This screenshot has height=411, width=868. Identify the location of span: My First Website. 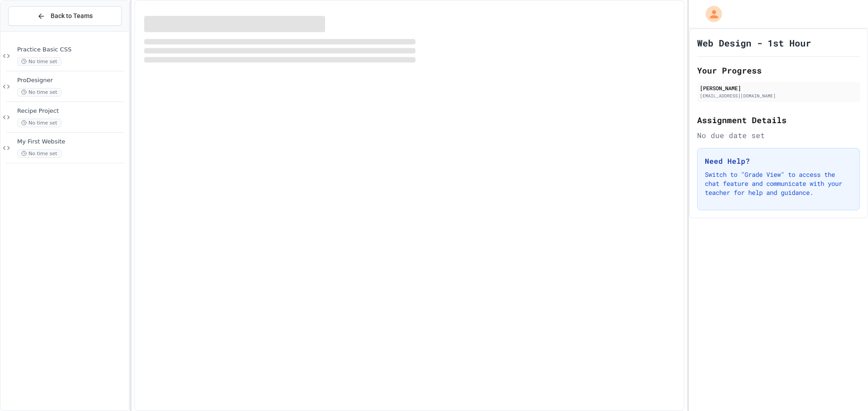
(72, 142).